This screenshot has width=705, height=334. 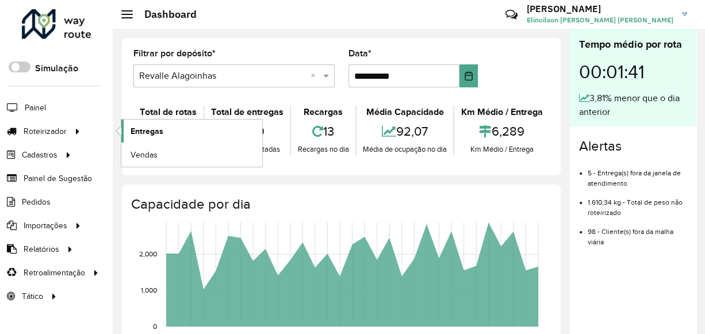 I want to click on h4: Alertas, so click(x=633, y=146).